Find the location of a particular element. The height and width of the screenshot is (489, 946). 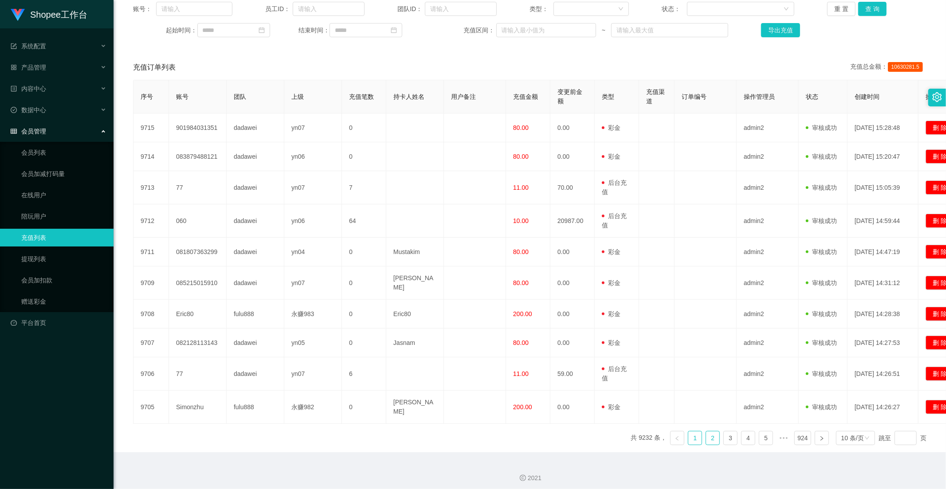

li: 924 is located at coordinates (803, 438).